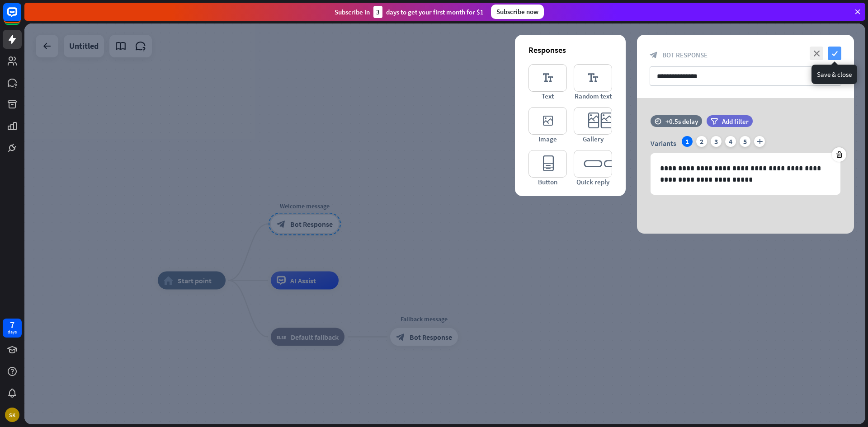 This screenshot has width=868, height=427. Describe the element at coordinates (687, 141) in the screenshot. I see `div: 1` at that location.